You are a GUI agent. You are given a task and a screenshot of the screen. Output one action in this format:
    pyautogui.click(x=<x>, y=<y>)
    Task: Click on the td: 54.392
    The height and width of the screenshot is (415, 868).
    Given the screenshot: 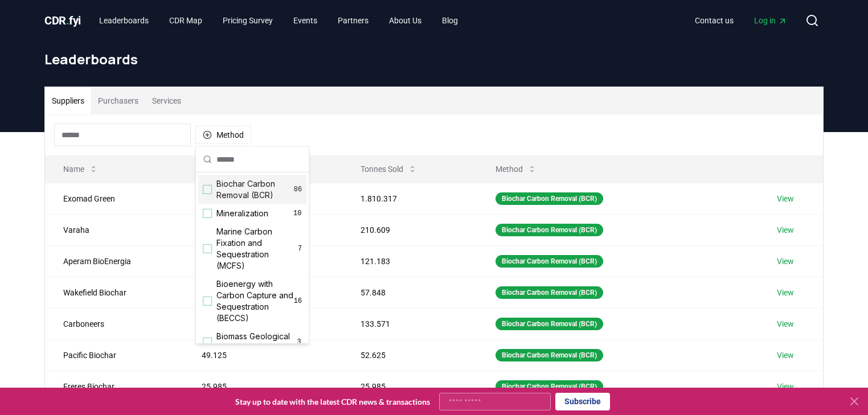 What is the action you would take?
    pyautogui.click(x=262, y=323)
    